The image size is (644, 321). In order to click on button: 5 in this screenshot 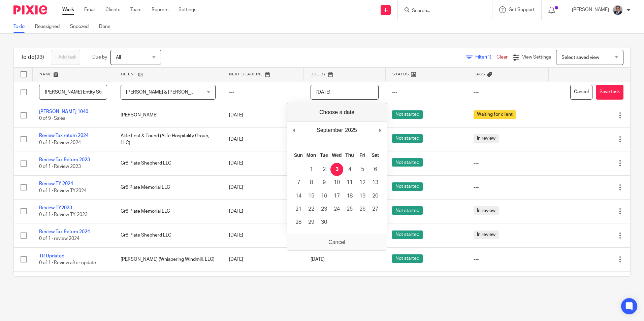, I will do `click(362, 169)`.